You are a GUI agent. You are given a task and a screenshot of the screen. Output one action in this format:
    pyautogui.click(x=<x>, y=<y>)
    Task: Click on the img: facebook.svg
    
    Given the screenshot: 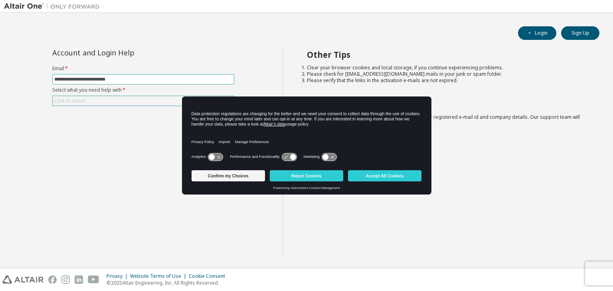 What is the action you would take?
    pyautogui.click(x=52, y=280)
    